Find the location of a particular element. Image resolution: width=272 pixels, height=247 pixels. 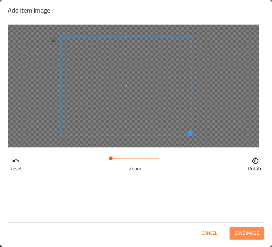

button: Save image is located at coordinates (247, 233).